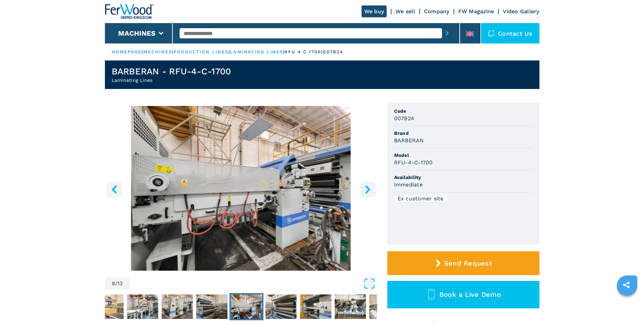  What do you see at coordinates (316, 307) in the screenshot?
I see `img: 7953adc83b35d3345d2d620e2d816fc1` at bounding box center [316, 307].